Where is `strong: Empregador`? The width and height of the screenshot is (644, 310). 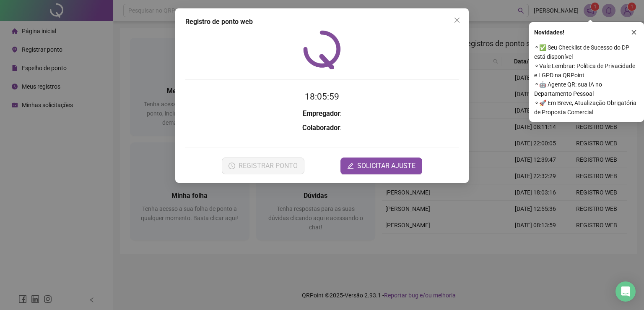
strong: Empregador is located at coordinates (321, 114).